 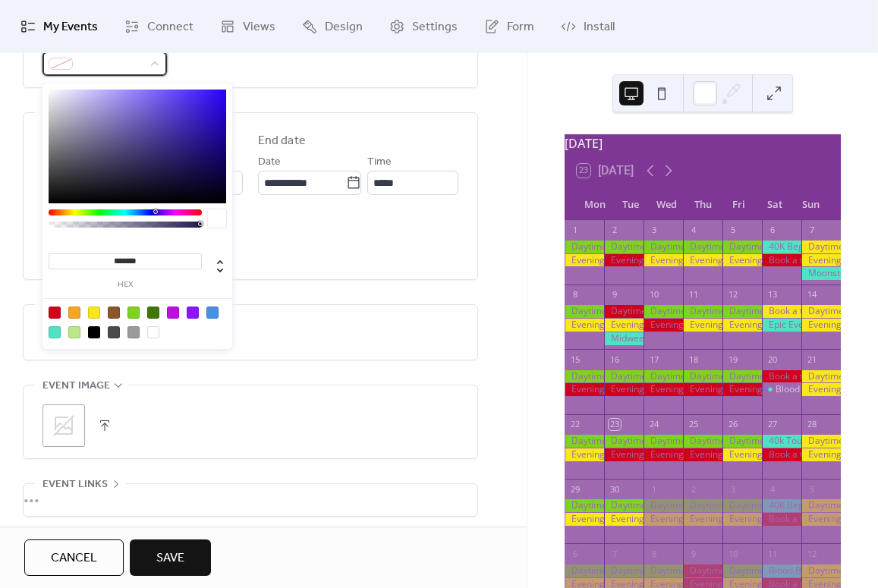 I want to click on a: Views, so click(x=247, y=26).